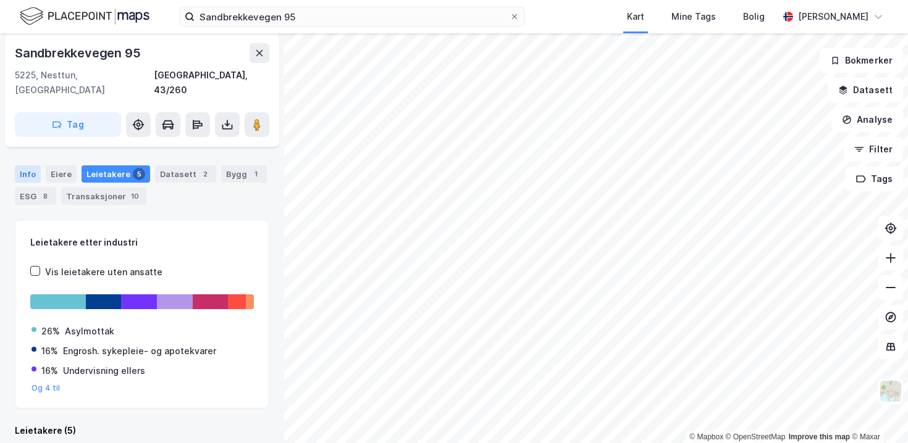 This screenshot has width=908, height=443. What do you see at coordinates (755, 437) in the screenshot?
I see `a: OpenStreetMap` at bounding box center [755, 437].